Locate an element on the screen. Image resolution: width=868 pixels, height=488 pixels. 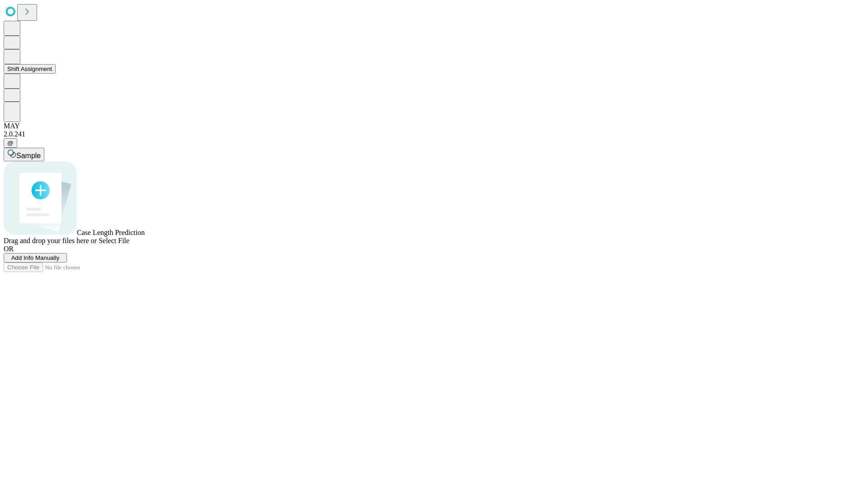
div: 2.0.241 is located at coordinates (434, 134).